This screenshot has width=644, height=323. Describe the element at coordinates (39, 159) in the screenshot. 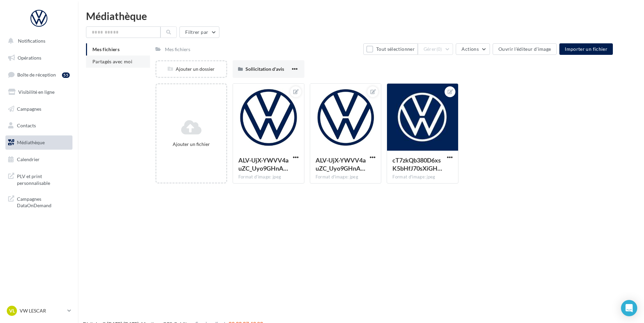

I see `a: Calendrier` at that location.